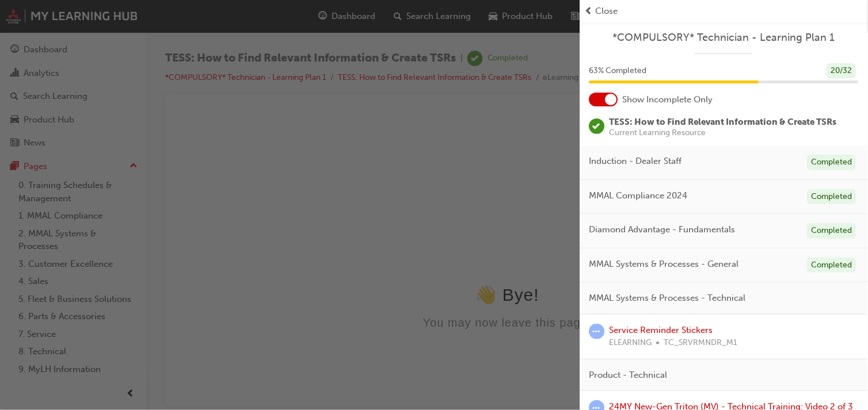  I want to click on span: ELEARNING, so click(631, 343).